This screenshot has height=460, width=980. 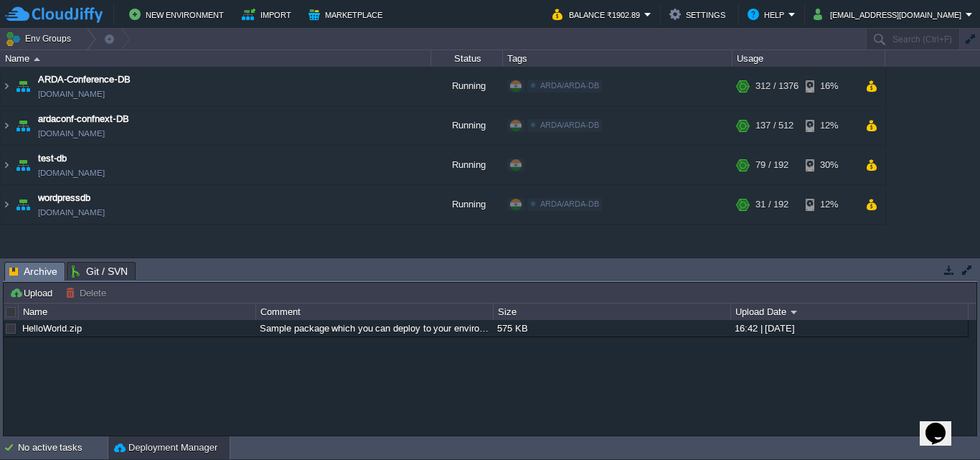 I want to click on span: wordpressdb, so click(x=64, y=198).